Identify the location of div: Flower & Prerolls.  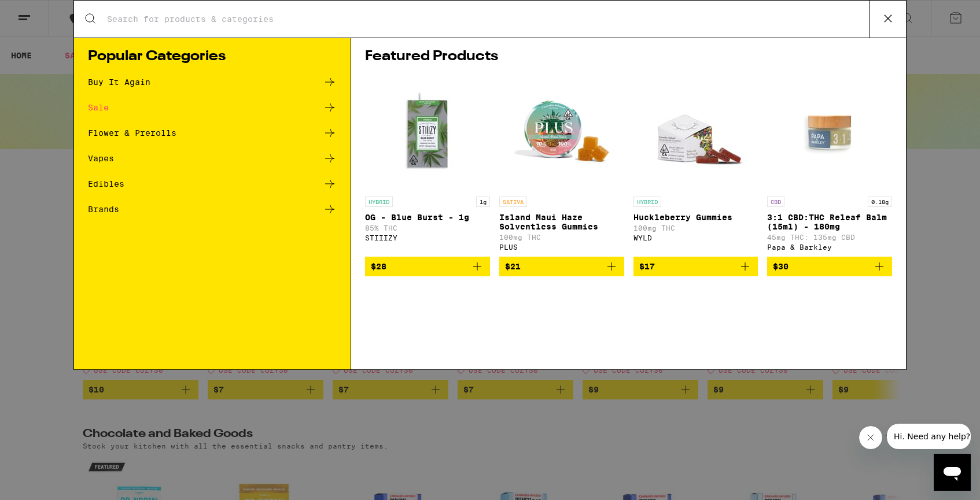
(132, 133).